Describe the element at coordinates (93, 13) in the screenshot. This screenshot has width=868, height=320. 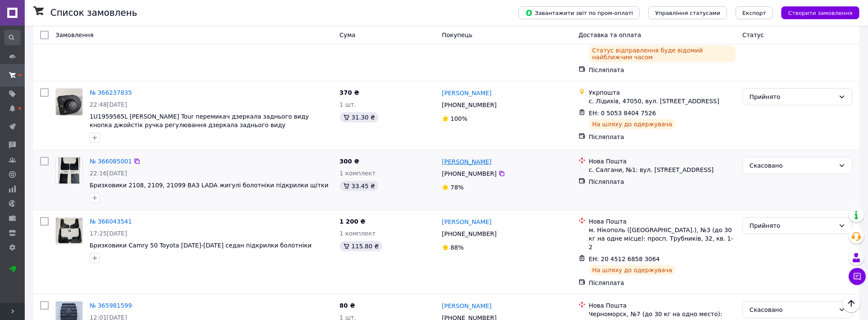
I see `h1: Список замовлень` at that location.